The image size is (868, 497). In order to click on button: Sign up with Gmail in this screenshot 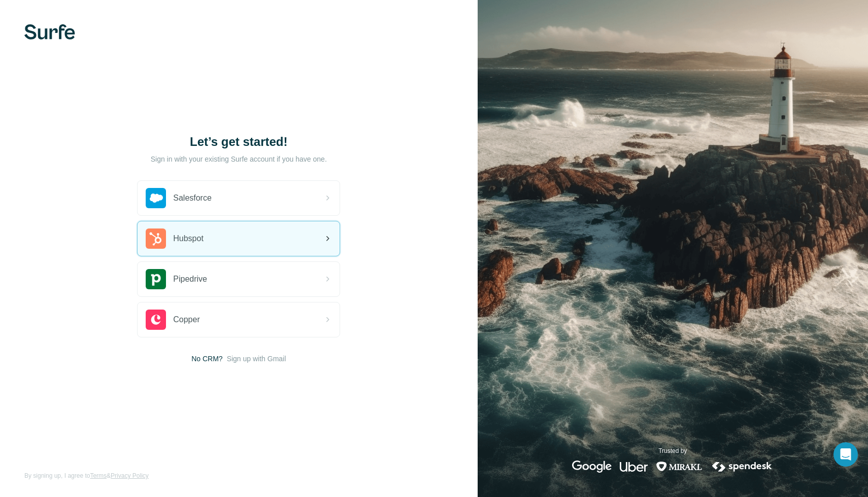, I will do `click(256, 359)`.